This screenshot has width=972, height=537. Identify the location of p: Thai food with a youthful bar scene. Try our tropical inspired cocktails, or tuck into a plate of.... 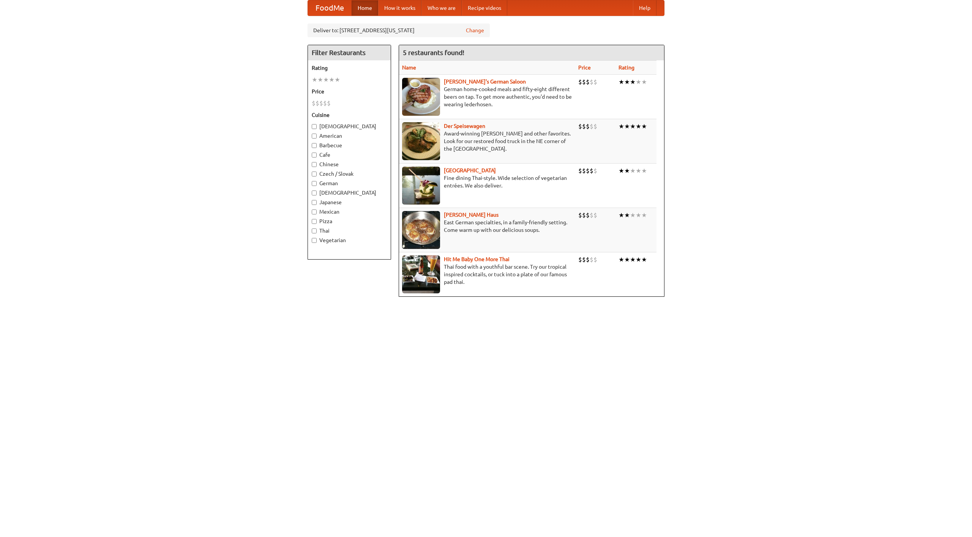
(487, 275).